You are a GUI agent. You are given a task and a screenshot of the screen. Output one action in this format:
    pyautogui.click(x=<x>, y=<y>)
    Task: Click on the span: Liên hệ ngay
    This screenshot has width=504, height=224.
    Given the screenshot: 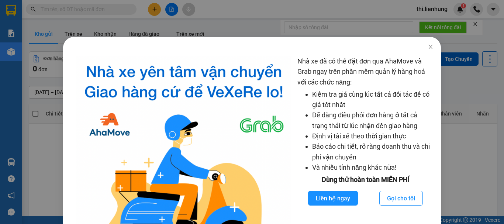 What is the action you would take?
    pyautogui.click(x=333, y=198)
    